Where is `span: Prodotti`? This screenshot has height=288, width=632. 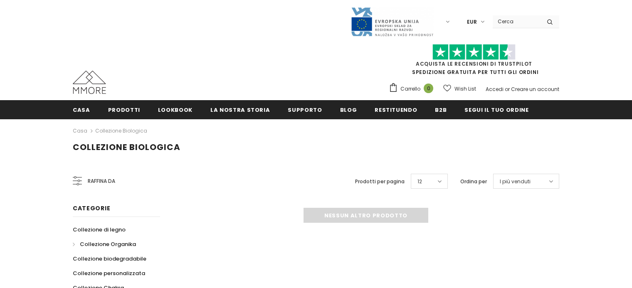
span: Prodotti is located at coordinates (124, 110).